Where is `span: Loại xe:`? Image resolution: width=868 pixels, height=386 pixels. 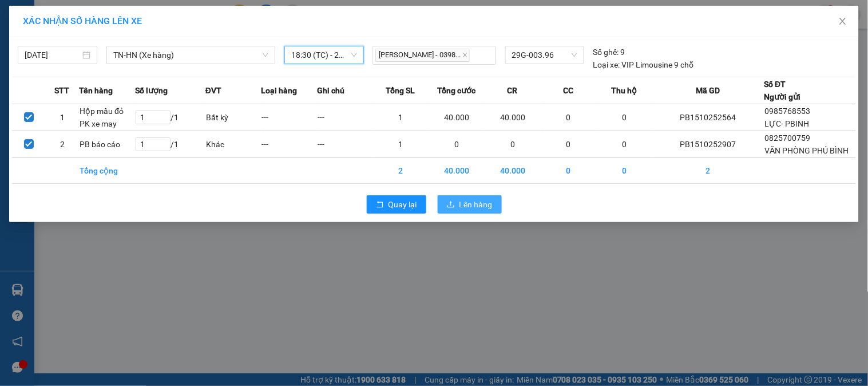 span: Loại xe: is located at coordinates (606, 65).